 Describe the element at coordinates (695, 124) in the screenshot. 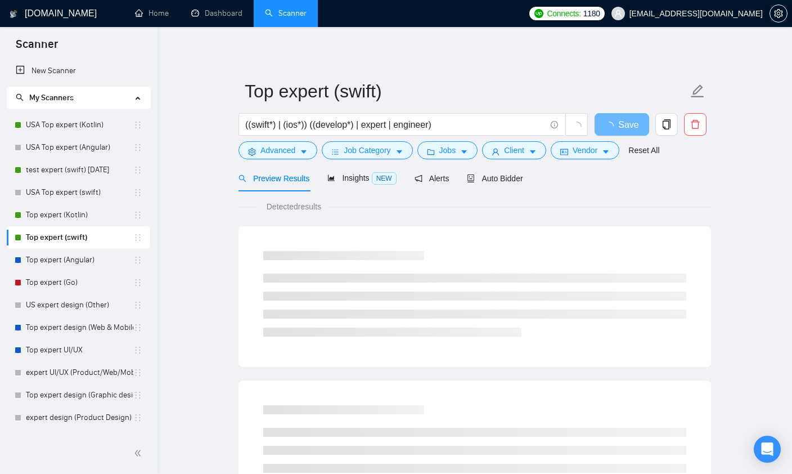

I see `button: delete` at that location.